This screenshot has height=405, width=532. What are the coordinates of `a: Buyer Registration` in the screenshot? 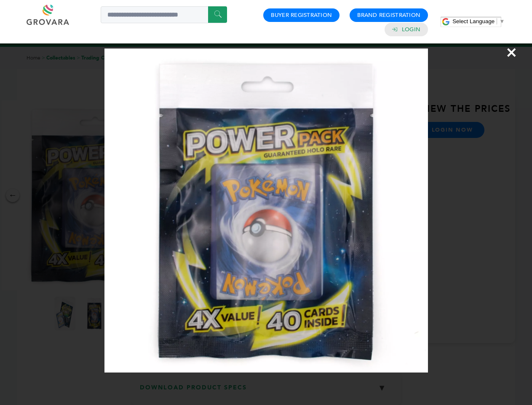 It's located at (301, 15).